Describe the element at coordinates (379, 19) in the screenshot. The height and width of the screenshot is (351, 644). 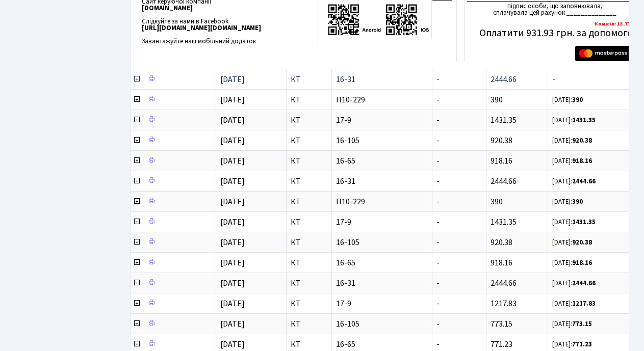
I see `img: apps-qrcodes.png` at that location.